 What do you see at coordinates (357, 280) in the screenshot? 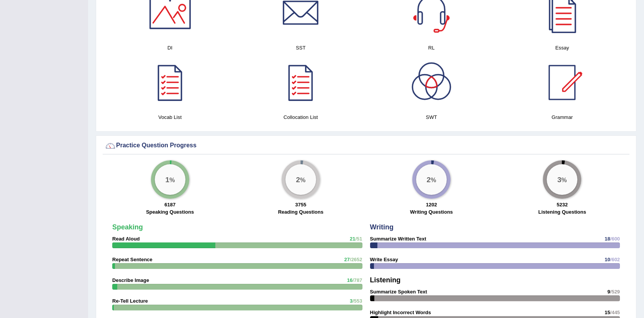
I see `span: /787` at bounding box center [357, 280].